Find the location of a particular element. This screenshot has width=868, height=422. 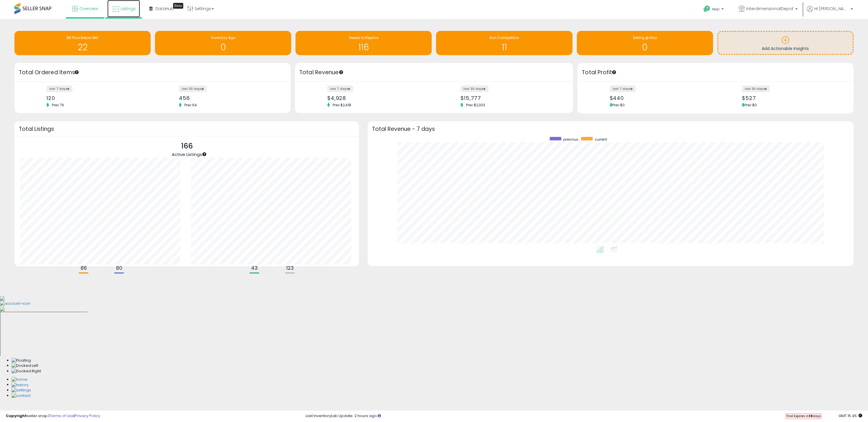

img: History is located at coordinates (20, 385).